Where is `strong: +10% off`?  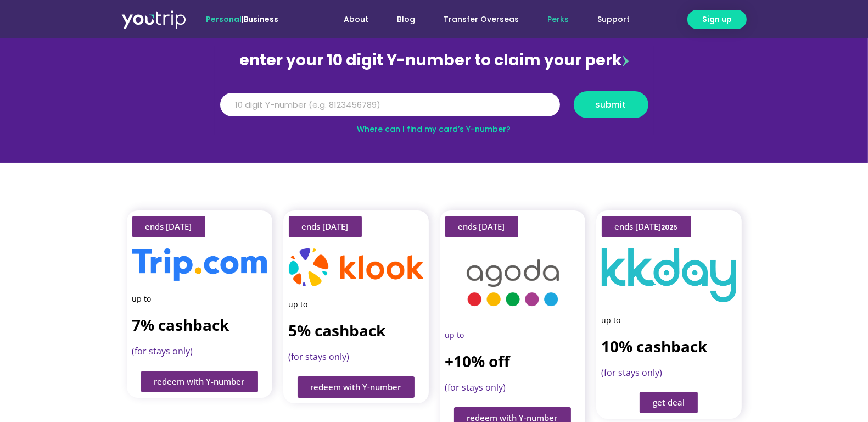 strong: +10% off is located at coordinates (477, 361).